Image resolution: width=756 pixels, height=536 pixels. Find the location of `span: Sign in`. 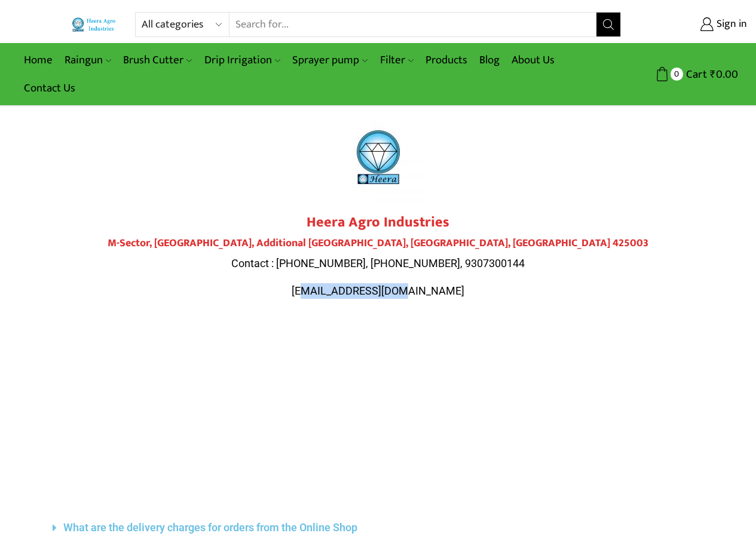

span: Sign in is located at coordinates (730, 25).